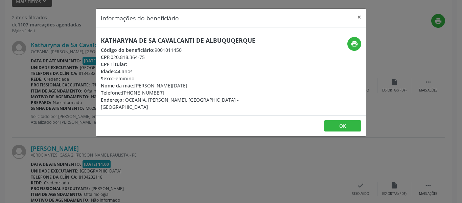  I want to click on h5: Informações do beneficiário, so click(140, 18).